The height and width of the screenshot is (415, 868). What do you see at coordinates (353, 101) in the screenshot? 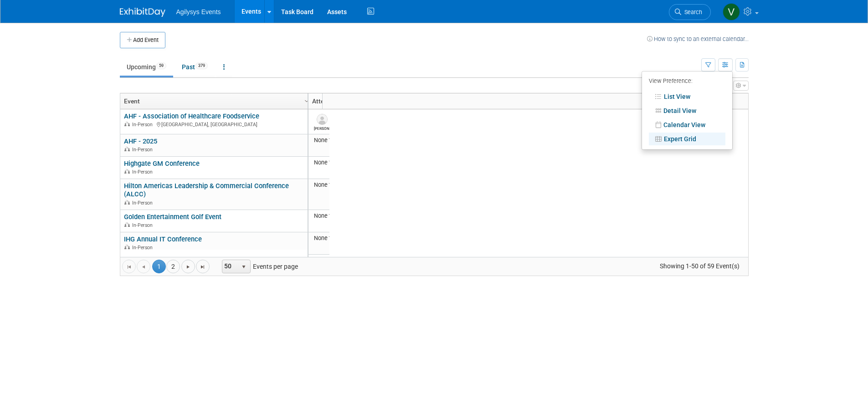
I see `a: Attendees` at bounding box center [353, 101].